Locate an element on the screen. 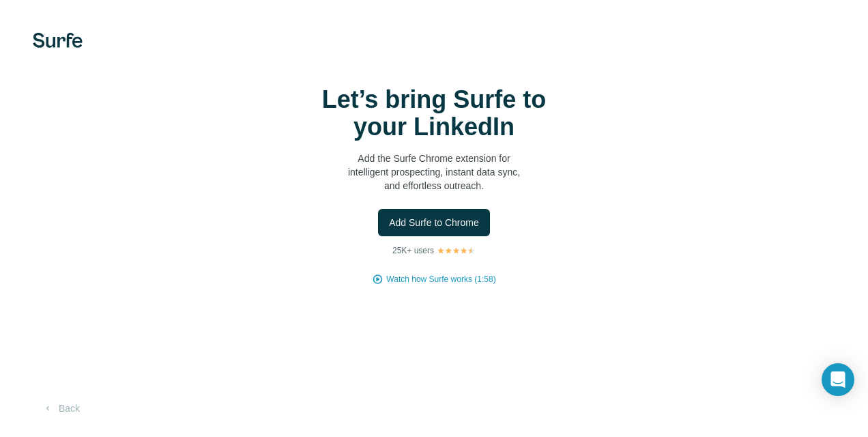 Image resolution: width=868 pixels, height=437 pixels. h1: Let’s bring Surfe to your LinkedIn is located at coordinates (434, 113).